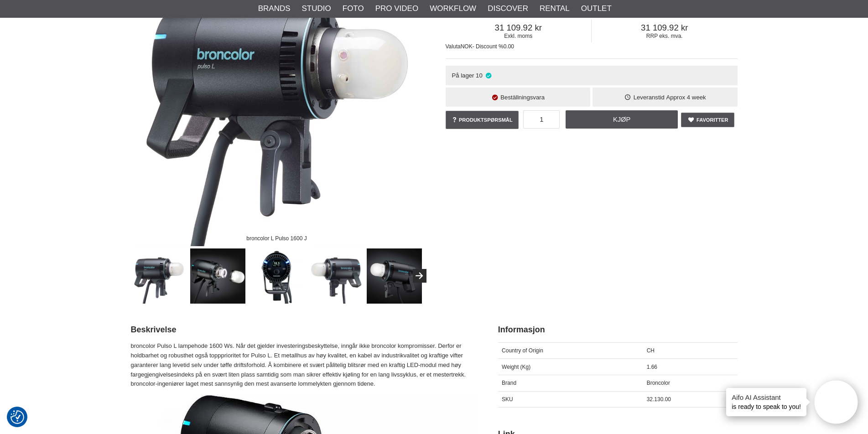  What do you see at coordinates (479, 75) in the screenshot?
I see `span: 10` at bounding box center [479, 75].